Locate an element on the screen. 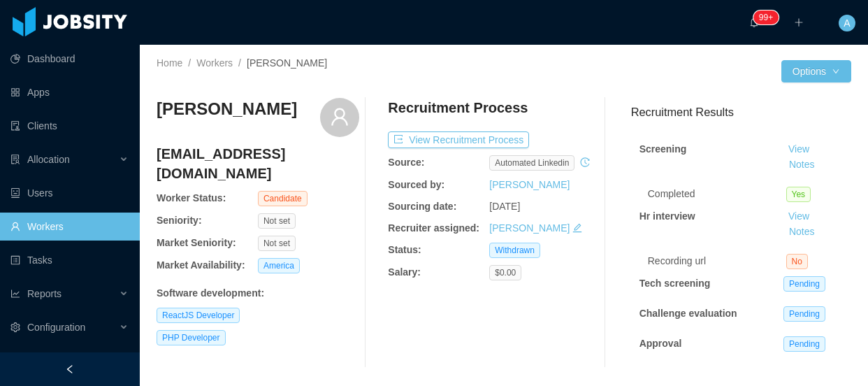 The image size is (868, 386). i: icon: plus is located at coordinates (799, 22).